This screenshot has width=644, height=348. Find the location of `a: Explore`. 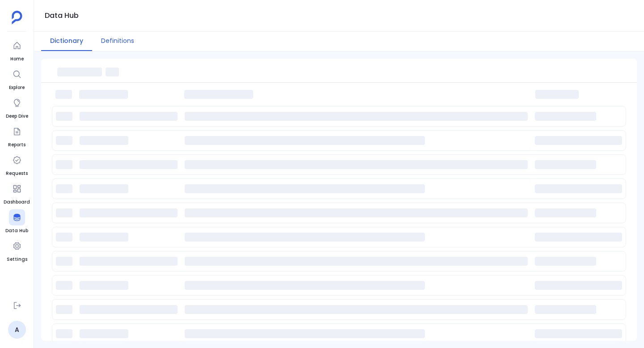

a: Explore is located at coordinates (17, 79).